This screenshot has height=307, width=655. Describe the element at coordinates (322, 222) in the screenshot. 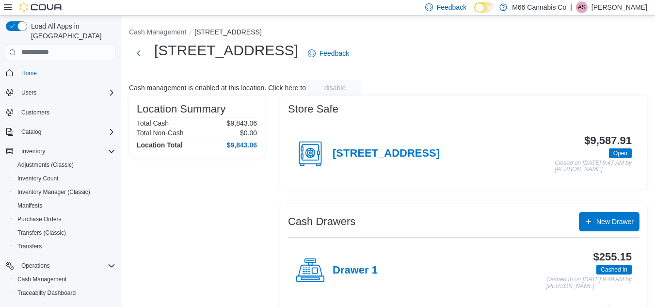

I see `h3: Cash Drawers` at that location.